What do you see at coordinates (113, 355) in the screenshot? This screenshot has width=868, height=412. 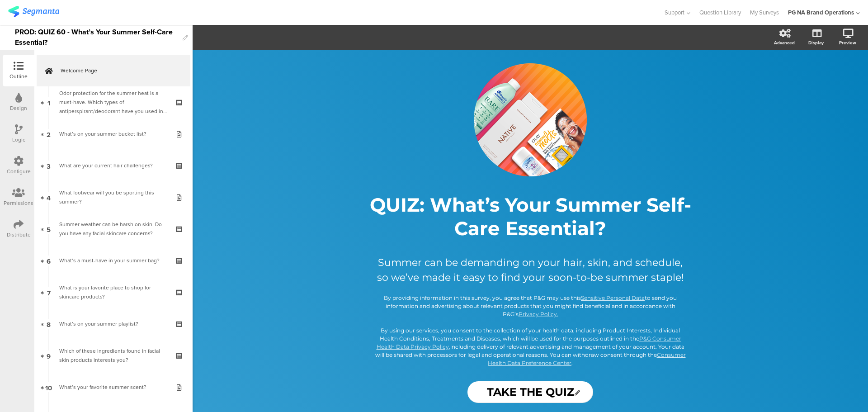 I see `a: 9 Which of these ingredients found in facial skin products interests you?` at bounding box center [113, 355].